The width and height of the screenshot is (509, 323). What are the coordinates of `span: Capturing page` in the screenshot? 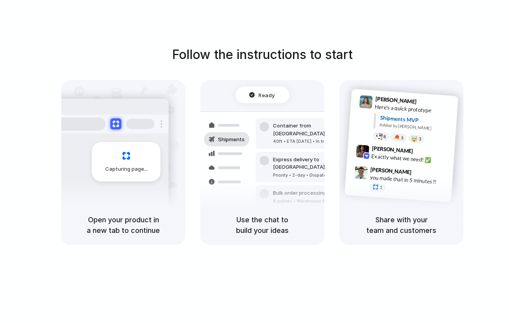 It's located at (127, 169).